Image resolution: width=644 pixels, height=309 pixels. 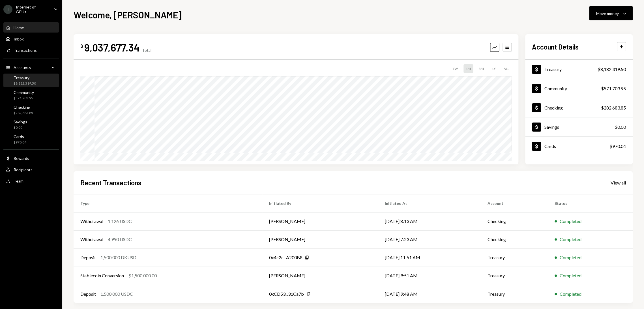 What do you see at coordinates (611, 13) in the screenshot?
I see `button: Move money` at bounding box center [611, 13].